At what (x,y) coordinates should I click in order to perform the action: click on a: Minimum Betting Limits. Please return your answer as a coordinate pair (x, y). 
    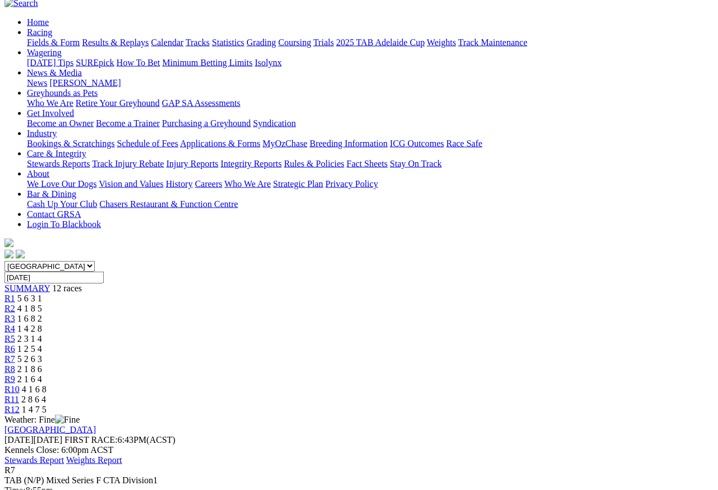
    Looking at the image, I should click on (207, 62).